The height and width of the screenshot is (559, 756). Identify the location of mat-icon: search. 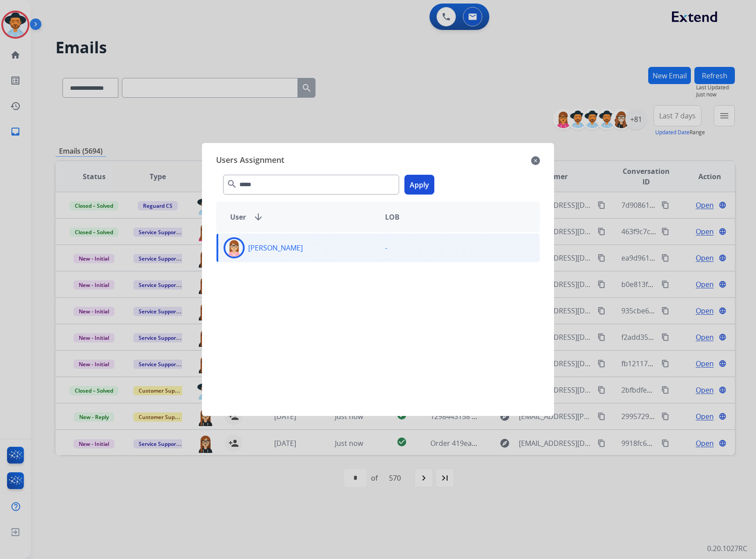
(232, 184).